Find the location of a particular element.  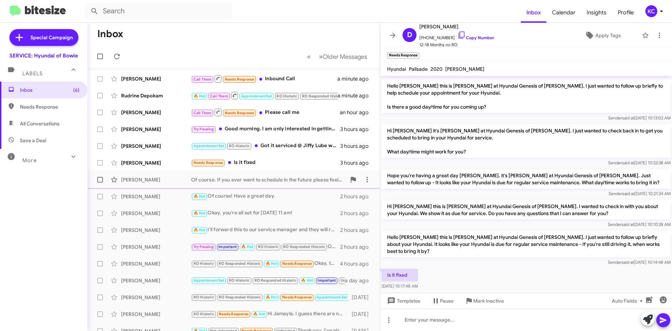

span: Inbox is located at coordinates (534, 13).